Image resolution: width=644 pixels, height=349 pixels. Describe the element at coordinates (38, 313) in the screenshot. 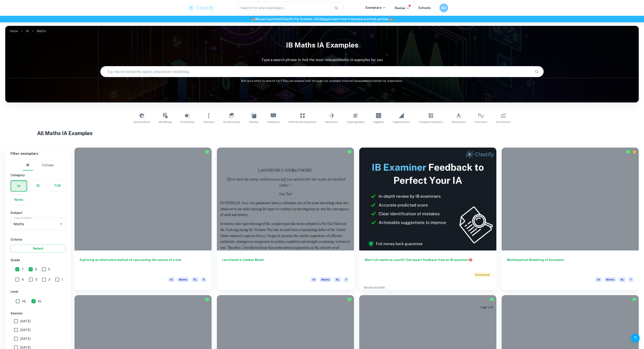

I see `h6: Session` at that location.